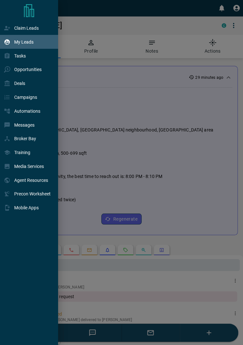  Describe the element at coordinates (25, 139) in the screenshot. I see `p: Broker Bay` at that location.